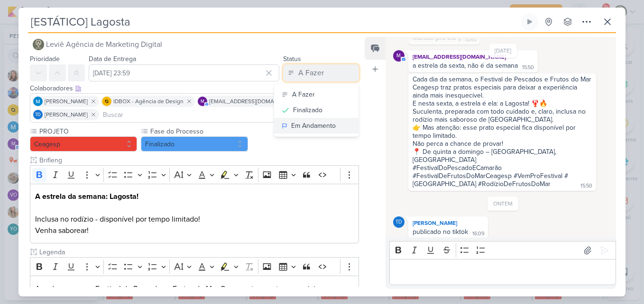 The image size is (644, 304). What do you see at coordinates (39, 45) in the screenshot?
I see `img: Leviê Agência de Marketing Digital` at bounding box center [39, 45].